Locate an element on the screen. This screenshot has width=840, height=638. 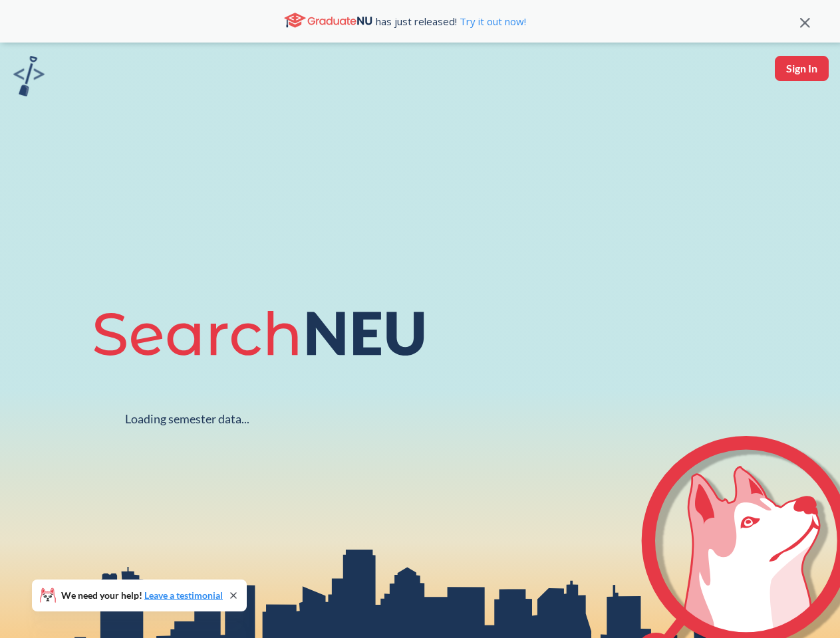
a: sandbox logo is located at coordinates (28, 78).